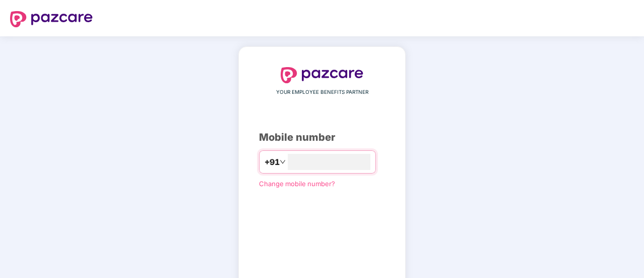 Image resolution: width=644 pixels, height=278 pixels. I want to click on span: +91, so click(272, 162).